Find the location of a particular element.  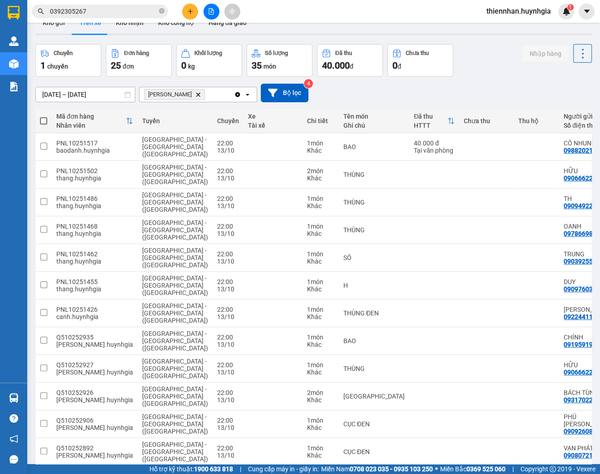

div: Tuyến is located at coordinates (175, 121).